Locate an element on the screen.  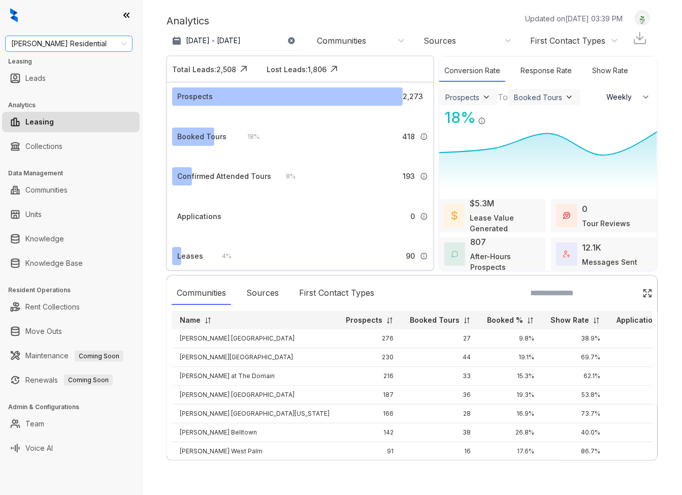
a: Team is located at coordinates (35, 424).